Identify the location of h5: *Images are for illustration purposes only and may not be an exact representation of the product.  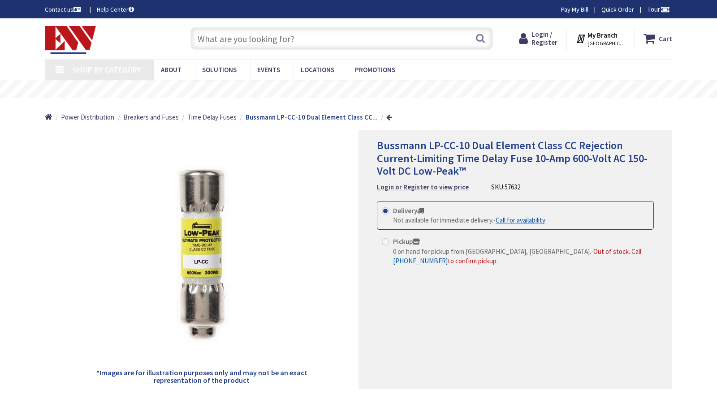
(202, 377).